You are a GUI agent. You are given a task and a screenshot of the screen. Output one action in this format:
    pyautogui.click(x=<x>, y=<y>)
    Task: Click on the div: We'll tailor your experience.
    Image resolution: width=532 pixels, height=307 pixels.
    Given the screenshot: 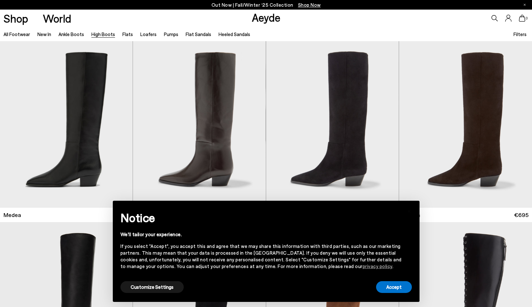 What is the action you would take?
    pyautogui.click(x=261, y=235)
    